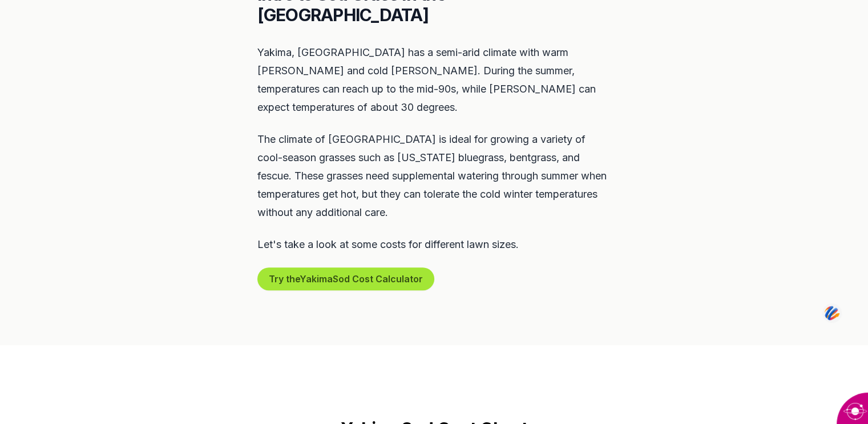 This screenshot has height=424, width=868. I want to click on p: Let's take a look at some costs for different lawn sizes., so click(435, 245).